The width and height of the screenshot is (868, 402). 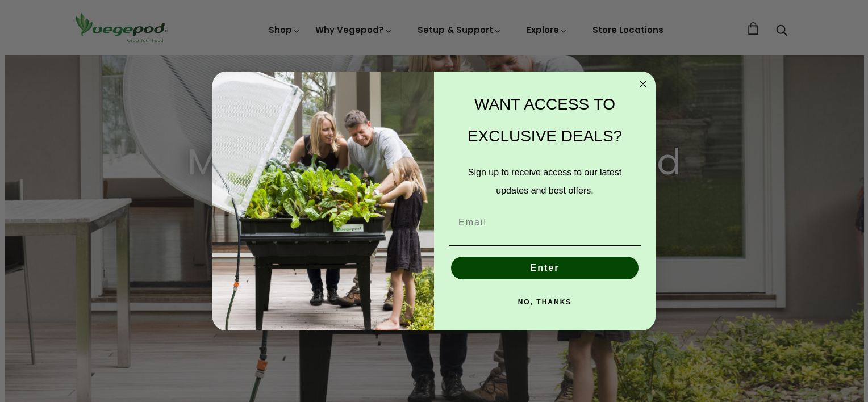 What do you see at coordinates (545, 181) in the screenshot?
I see `span: Sign up to receive access to our latest updates and best offers.` at bounding box center [545, 181].